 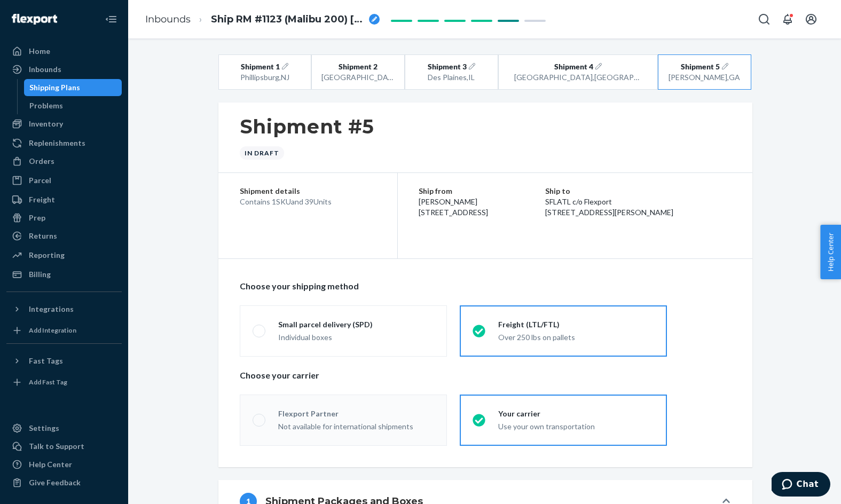 What do you see at coordinates (64, 446) in the screenshot?
I see `button: Talk to Support` at bounding box center [64, 446].